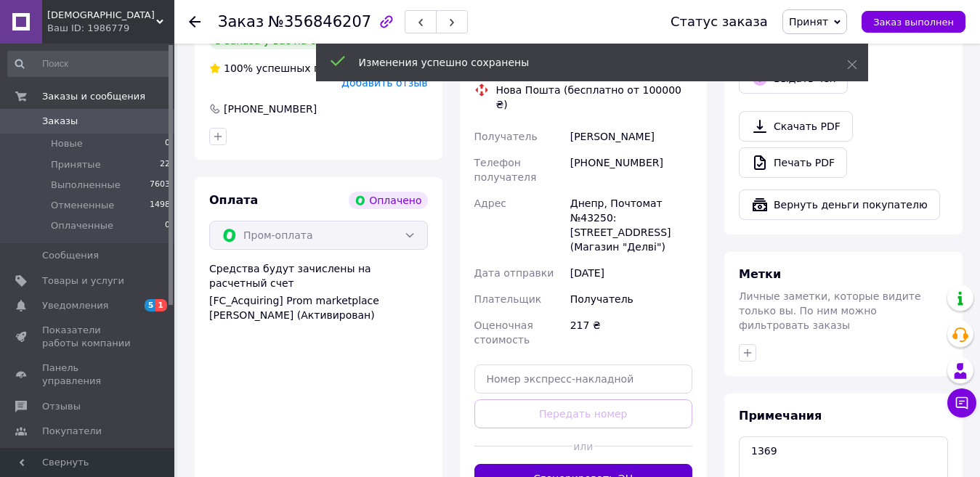 The width and height of the screenshot is (980, 477). Describe the element at coordinates (94, 96) in the screenshot. I see `span: Заказы и сообщения` at that location.